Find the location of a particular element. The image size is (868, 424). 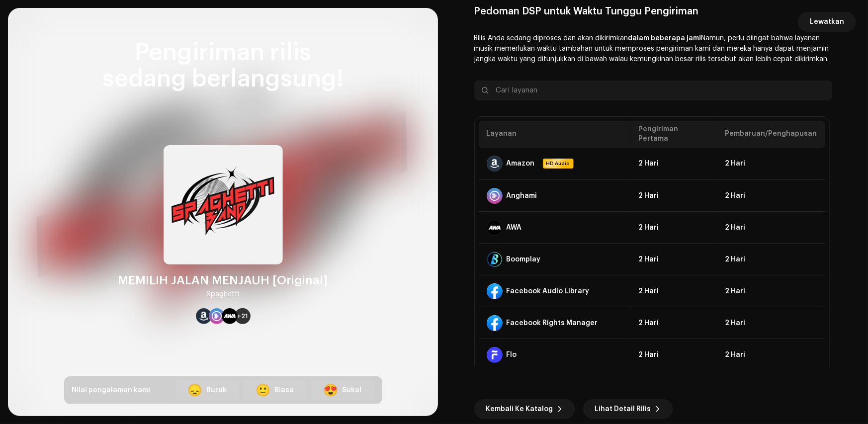

span: Lewatkan is located at coordinates (827, 22).